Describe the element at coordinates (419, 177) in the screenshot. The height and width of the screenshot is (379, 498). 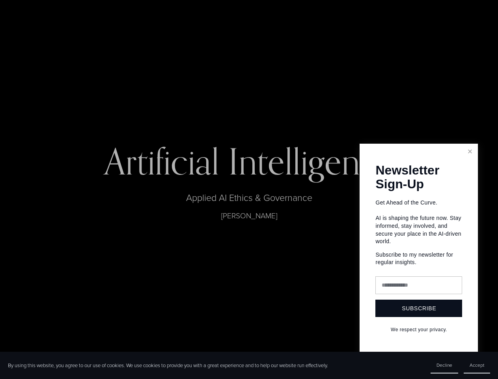
I see `h1: Newsletter Sign-Up` at that location.